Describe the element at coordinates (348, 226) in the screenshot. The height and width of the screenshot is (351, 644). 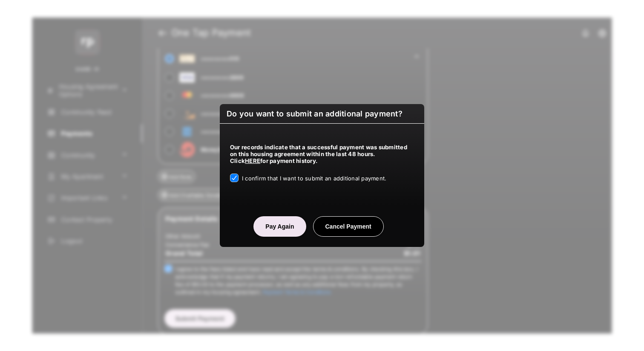
I see `button: Cancel Payment` at that location.